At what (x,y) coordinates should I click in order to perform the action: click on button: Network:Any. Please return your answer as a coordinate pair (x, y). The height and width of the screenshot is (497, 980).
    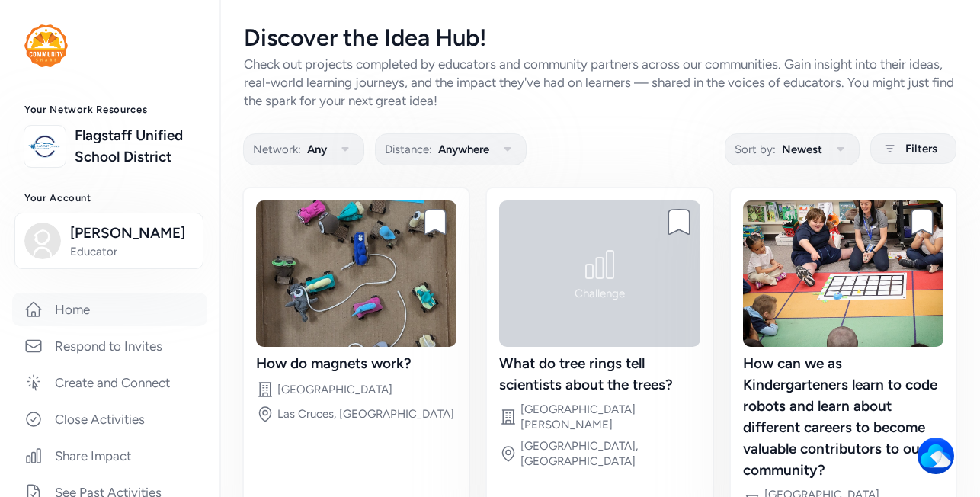
    Looking at the image, I should click on (303, 150).